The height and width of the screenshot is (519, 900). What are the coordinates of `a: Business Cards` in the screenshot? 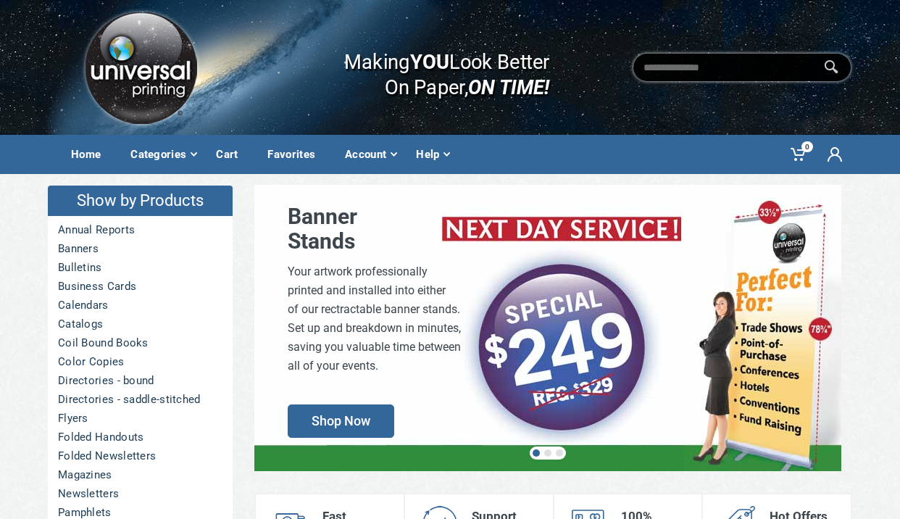 It's located at (140, 286).